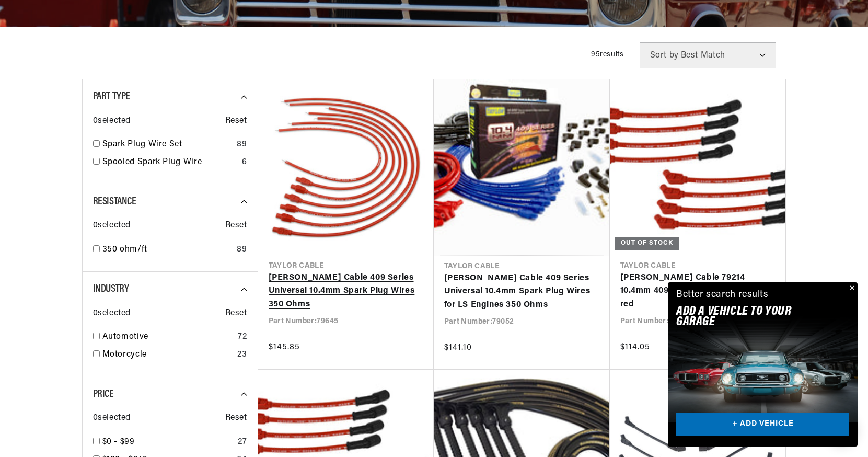 The height and width of the screenshot is (457, 868). I want to click on a: Automotive, so click(168, 337).